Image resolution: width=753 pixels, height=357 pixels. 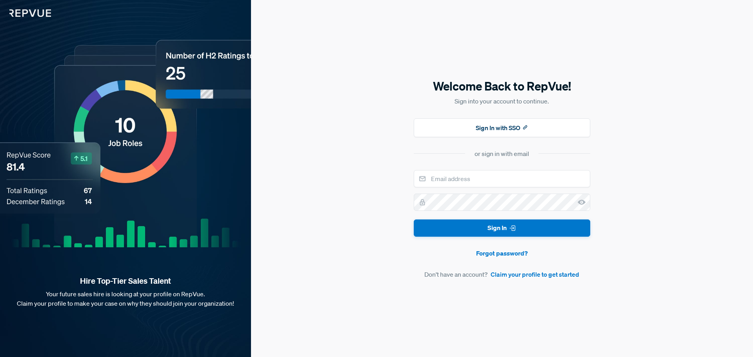 I want to click on h5: Welcome Back to RepVue!, so click(x=502, y=86).